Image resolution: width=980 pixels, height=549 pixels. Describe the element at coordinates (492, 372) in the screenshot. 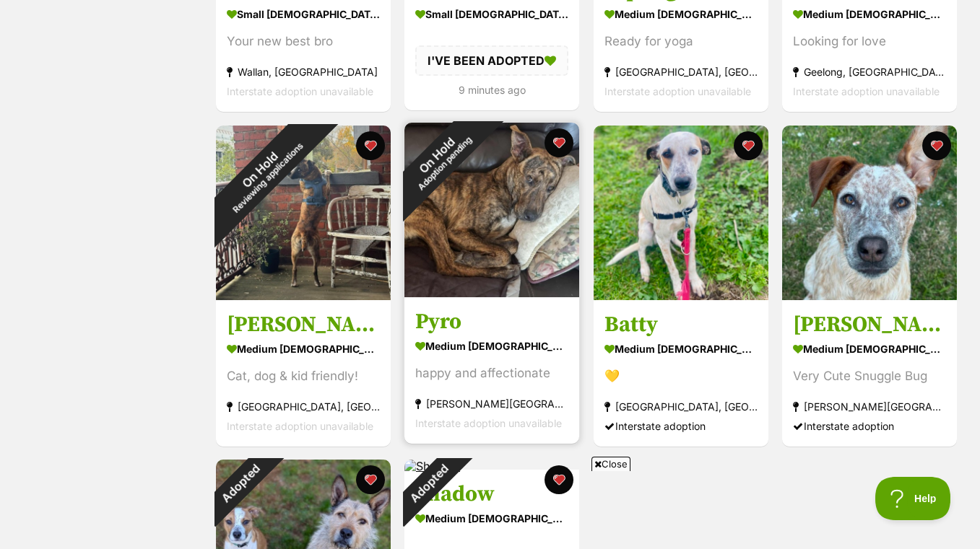

I see `div: happy and affectionate` at that location.